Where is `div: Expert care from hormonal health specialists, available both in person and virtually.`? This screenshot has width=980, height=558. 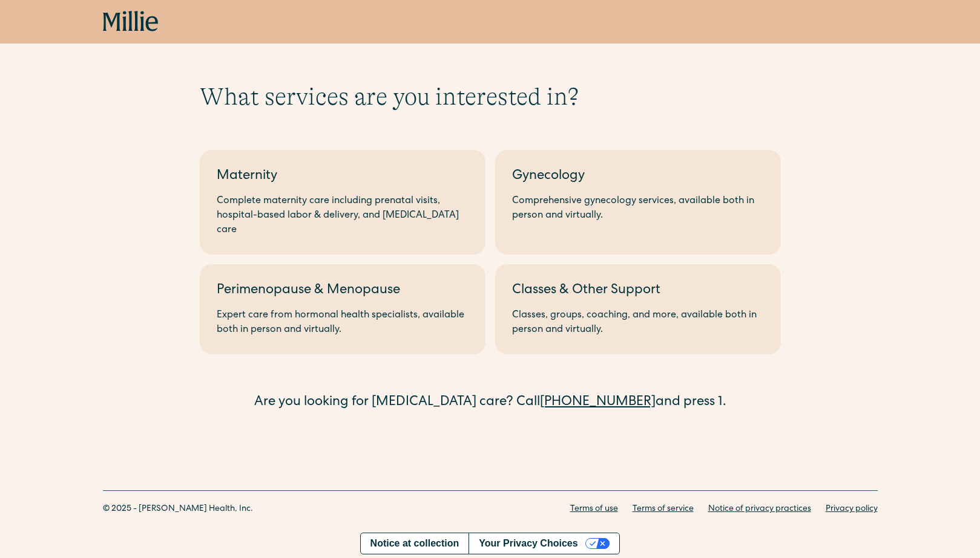
div: Expert care from hormonal health specialists, available both in person and virtually. is located at coordinates (342, 323).